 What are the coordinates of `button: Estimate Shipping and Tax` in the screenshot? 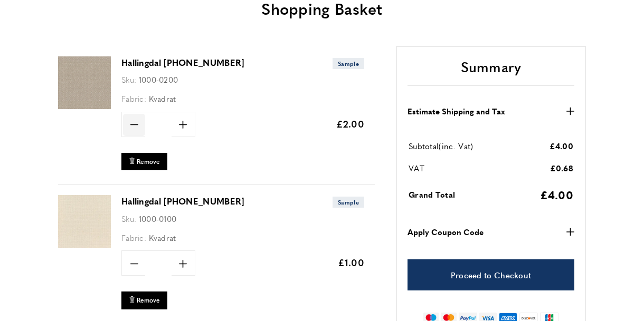 It's located at (491, 111).